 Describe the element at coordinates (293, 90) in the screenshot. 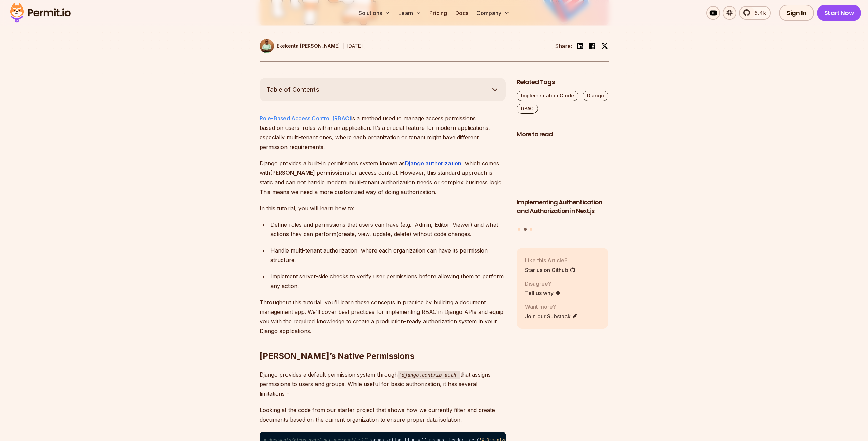

I see `span: Table of Contents` at that location.